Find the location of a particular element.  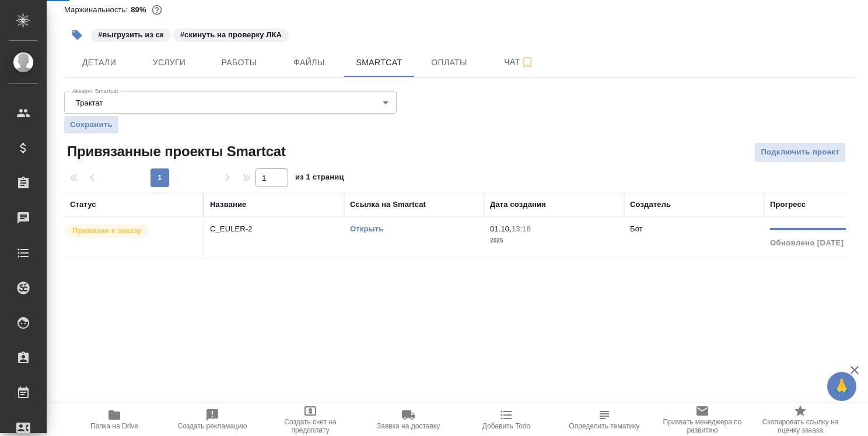

p: 2025 is located at coordinates (554, 241).